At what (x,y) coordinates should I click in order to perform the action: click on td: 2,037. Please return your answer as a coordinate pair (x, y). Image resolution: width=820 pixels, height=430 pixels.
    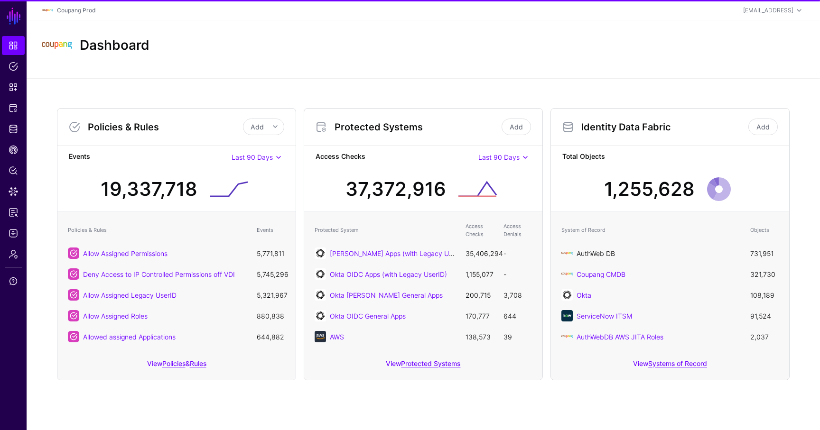
    Looking at the image, I should click on (764, 337).